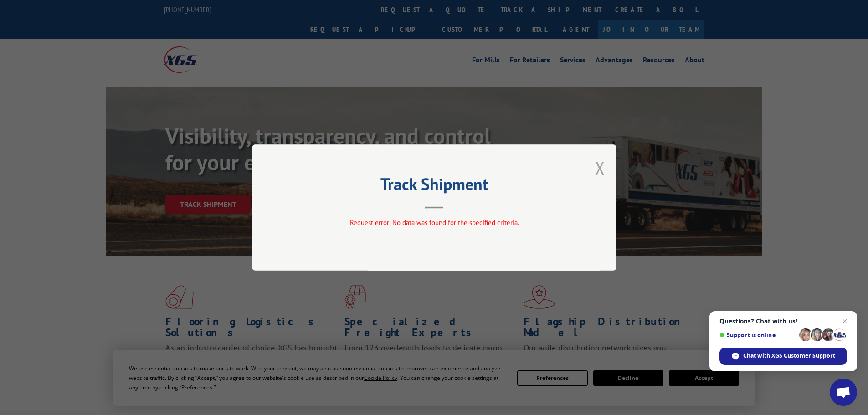  Describe the element at coordinates (845, 321) in the screenshot. I see `span: Close chat` at that location.